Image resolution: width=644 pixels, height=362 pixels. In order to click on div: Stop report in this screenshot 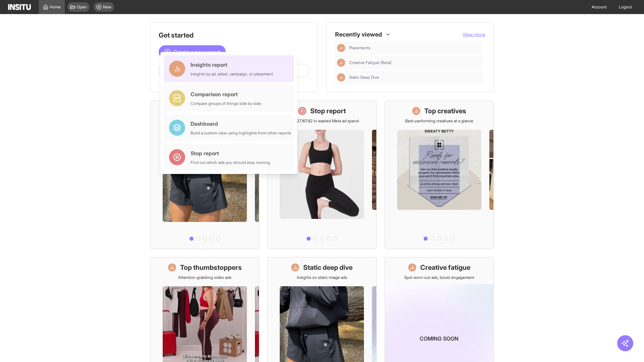, I will do `click(230, 153)`.